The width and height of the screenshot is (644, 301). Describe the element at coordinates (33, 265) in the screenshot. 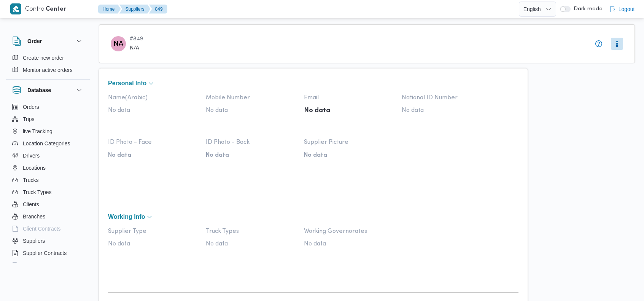

I see `span: Devices` at that location.